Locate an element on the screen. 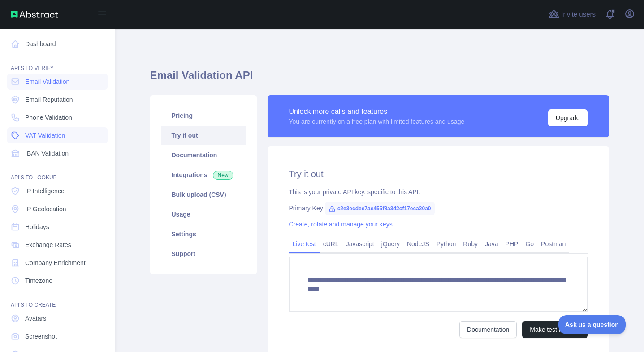 This screenshot has height=352, width=644. a: Bulk upload (CSV) is located at coordinates (203, 194).